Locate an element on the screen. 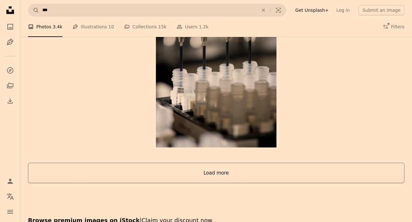 The width and height of the screenshot is (412, 222). button: Search Unsplash is located at coordinates (34, 10).